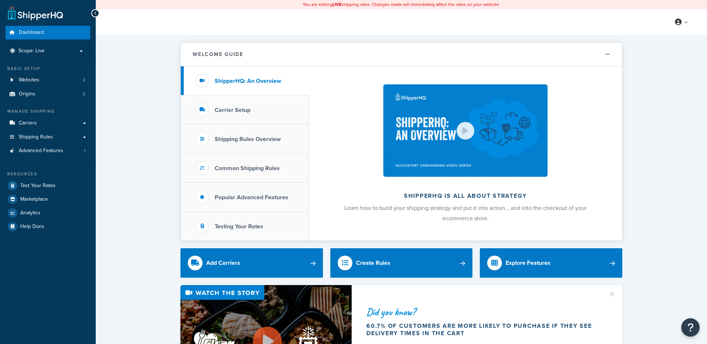  I want to click on button: Welcome Guide, so click(401, 54).